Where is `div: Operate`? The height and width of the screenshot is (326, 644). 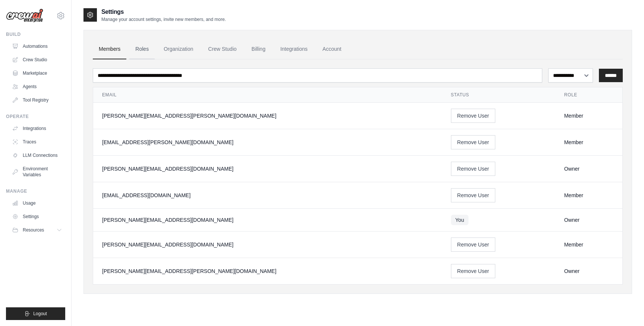 div: Operate is located at coordinates (35, 116).